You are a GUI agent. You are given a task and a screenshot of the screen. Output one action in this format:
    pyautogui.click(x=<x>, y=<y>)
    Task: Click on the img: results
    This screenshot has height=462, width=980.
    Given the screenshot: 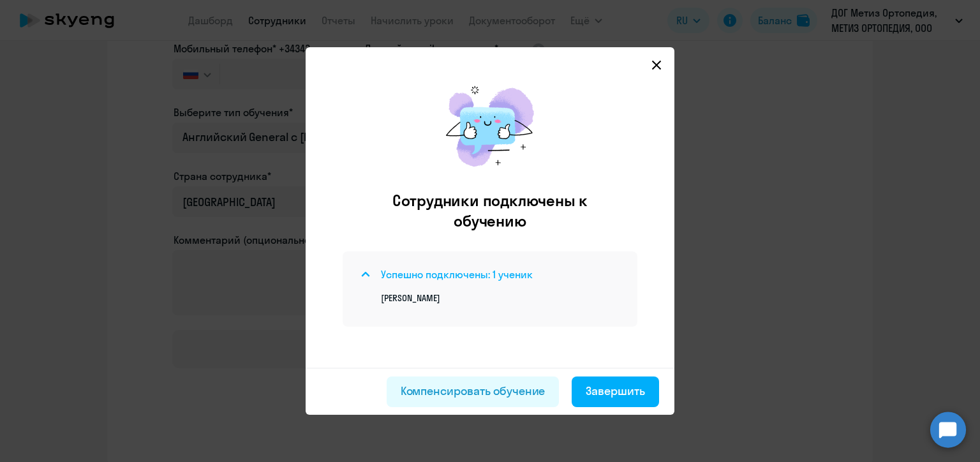 What is the action you would take?
    pyautogui.click(x=490, y=126)
    